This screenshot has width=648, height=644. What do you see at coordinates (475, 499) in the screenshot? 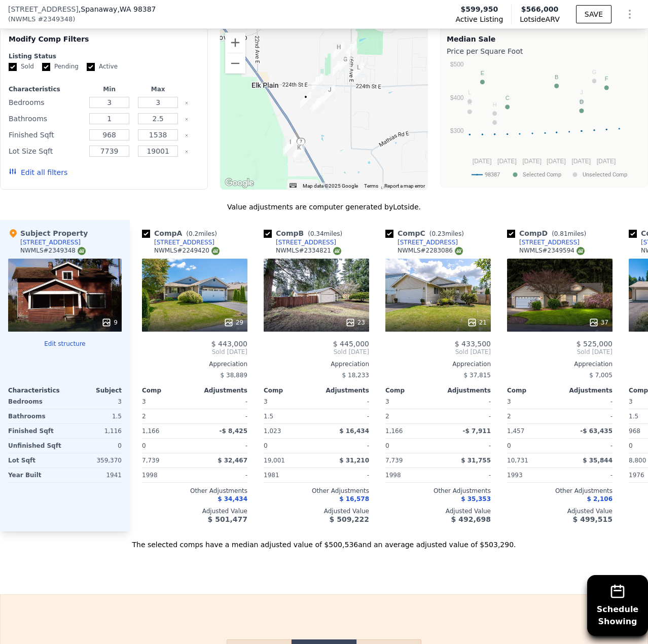
I see `span: $ 35,353` at bounding box center [475, 499].